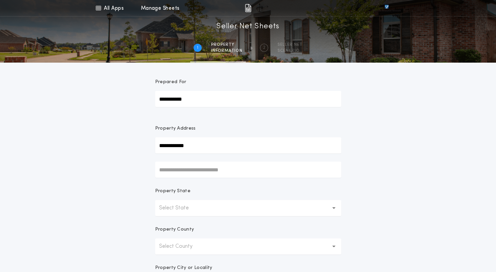 Image resolution: width=496 pixels, height=272 pixels. What do you see at coordinates (248, 27) in the screenshot?
I see `h1: Seller Net Sheets` at bounding box center [248, 27].